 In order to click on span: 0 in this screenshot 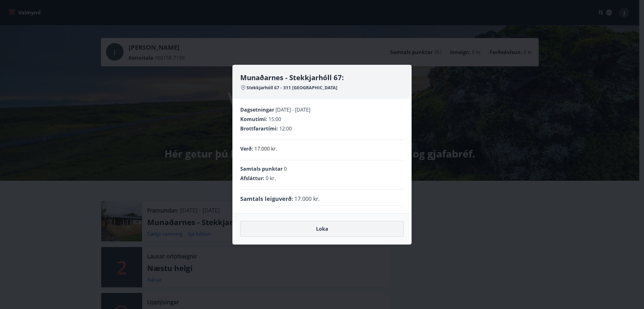, I will do `click(285, 168)`.